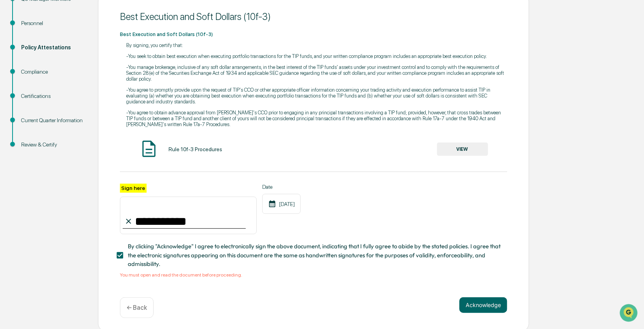 The image size is (644, 329). I want to click on div: Personnel, so click(53, 23).